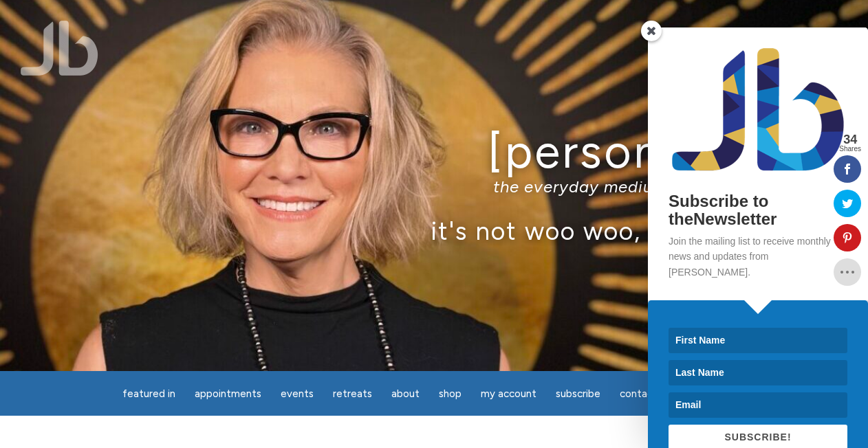  Describe the element at coordinates (578, 394) in the screenshot. I see `span: Subscribe` at that location.